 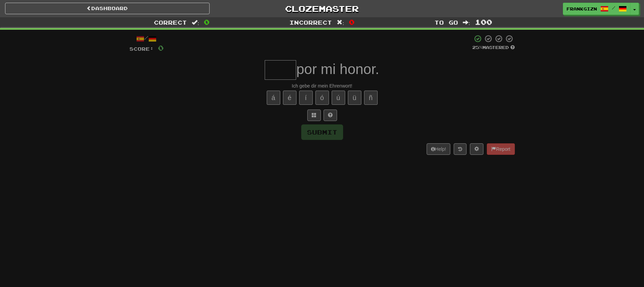 What do you see at coordinates (107, 8) in the screenshot?
I see `a: Dashboard` at bounding box center [107, 8].